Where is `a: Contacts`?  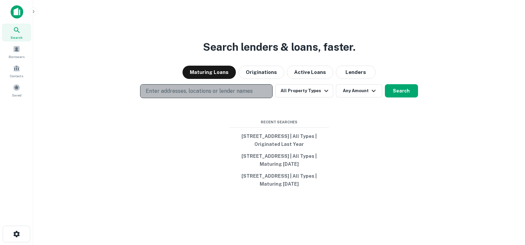
a: Contacts is located at coordinates (17, 71).